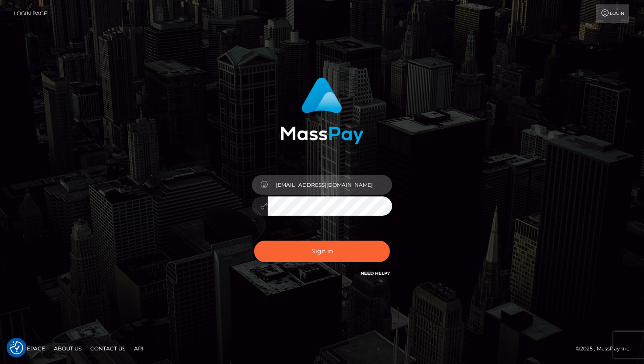  I want to click on a: Contact Us, so click(108, 349).